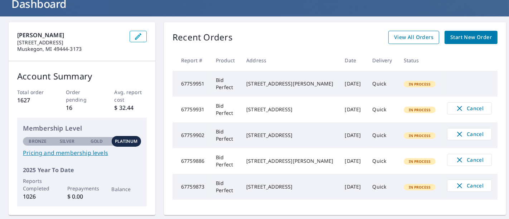  Describe the element at coordinates (38, 196) in the screenshot. I see `p: 1026` at that location.